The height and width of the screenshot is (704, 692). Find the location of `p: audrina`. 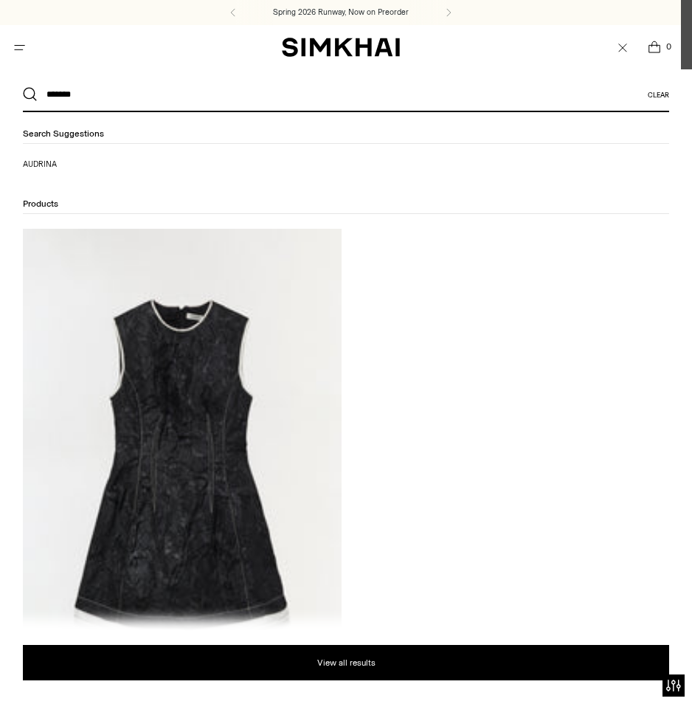

p: audrina is located at coordinates (182, 165).